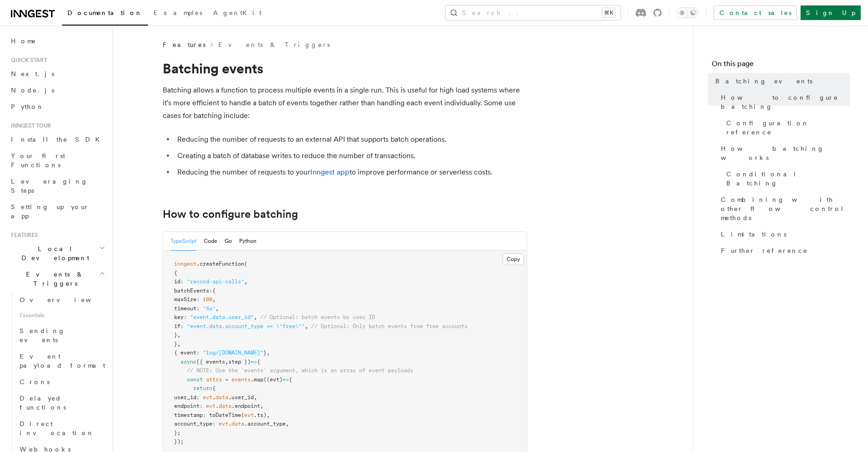  Describe the element at coordinates (105, 13) in the screenshot. I see `span: Documentation` at that location.